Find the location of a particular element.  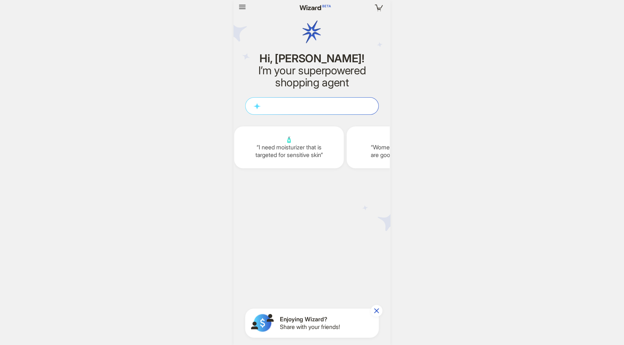

q: Women’s sneakers that are good for long walks is located at coordinates (401, 151).